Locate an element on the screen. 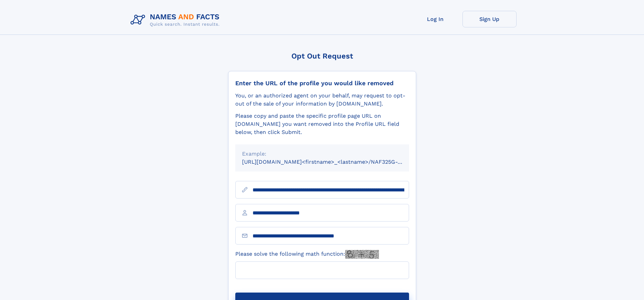 The height and width of the screenshot is (300, 644). a: Sign Up is located at coordinates (490, 19).